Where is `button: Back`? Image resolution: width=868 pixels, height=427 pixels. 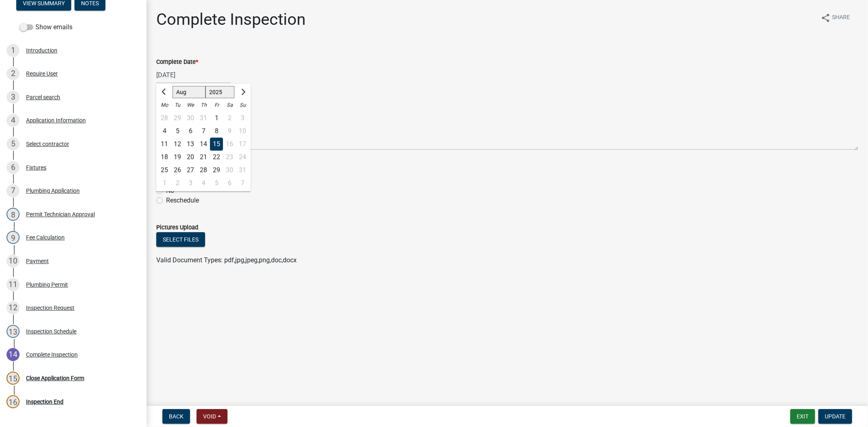
button: Back is located at coordinates (176, 417).